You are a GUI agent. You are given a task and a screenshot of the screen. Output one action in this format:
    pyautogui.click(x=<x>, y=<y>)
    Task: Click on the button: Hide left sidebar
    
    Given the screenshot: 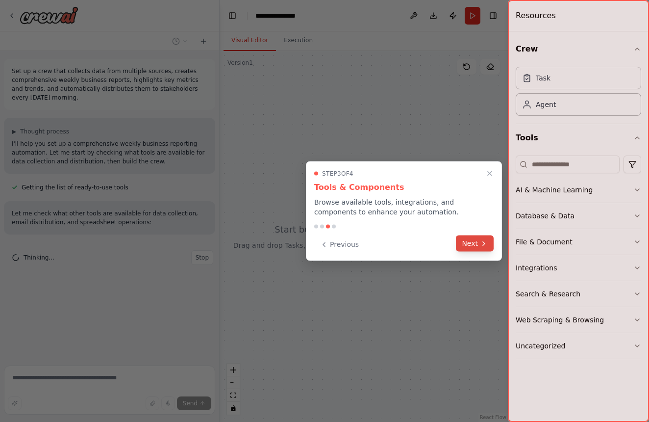 What is the action you would take?
    pyautogui.click(x=232, y=16)
    